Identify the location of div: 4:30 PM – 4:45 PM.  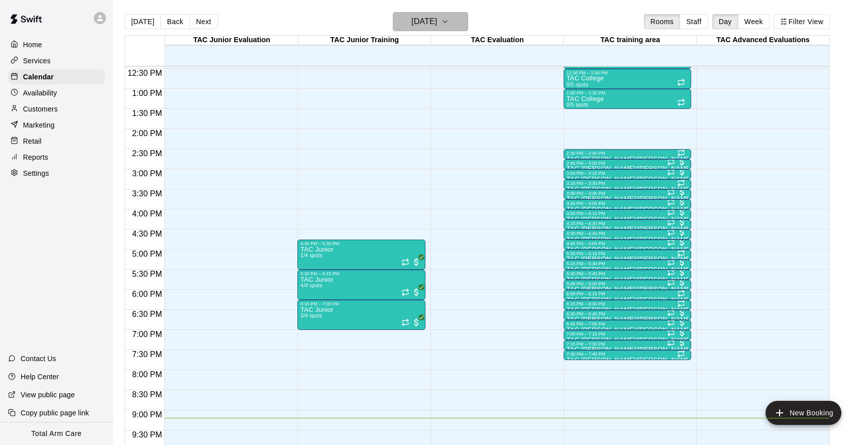
(627, 233).